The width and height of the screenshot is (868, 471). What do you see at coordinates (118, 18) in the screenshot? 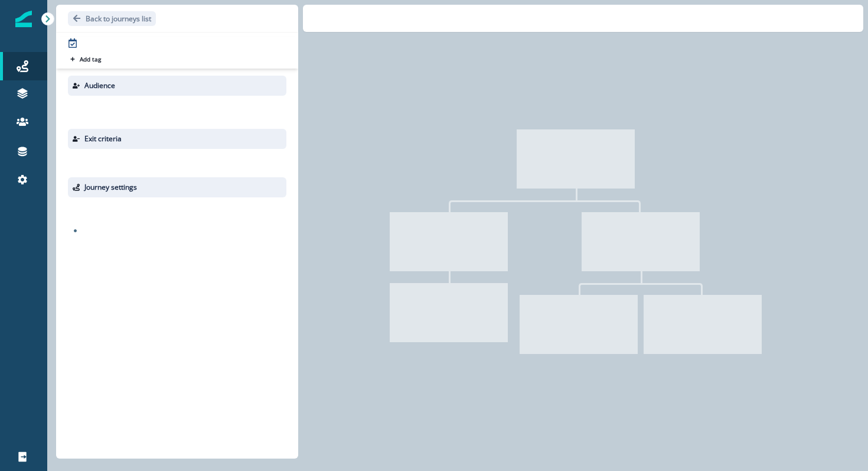
I see `p: Back to journeys list` at bounding box center [118, 18].